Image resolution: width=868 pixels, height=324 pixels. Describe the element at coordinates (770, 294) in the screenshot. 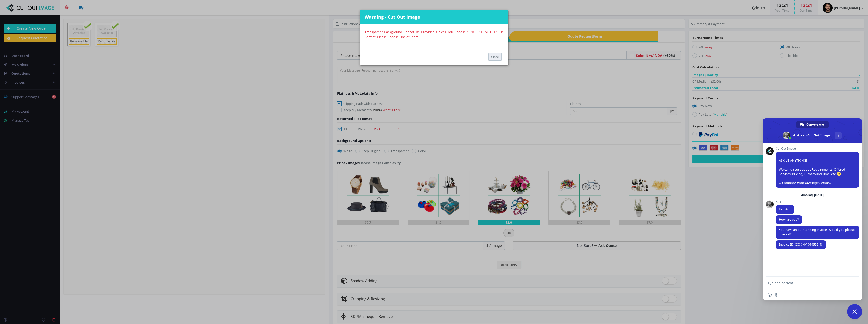

I see `span: Emoji invoegen` at that location.